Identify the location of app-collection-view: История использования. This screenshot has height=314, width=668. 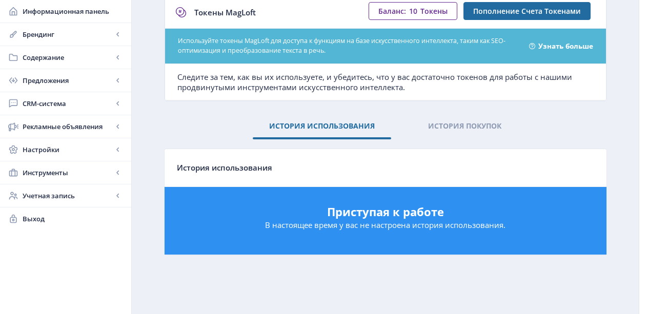
(385, 202).